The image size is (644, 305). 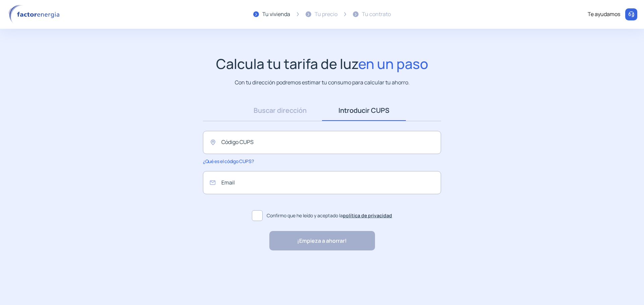 What do you see at coordinates (280, 111) in the screenshot?
I see `a: Buscar dirección` at bounding box center [280, 111].